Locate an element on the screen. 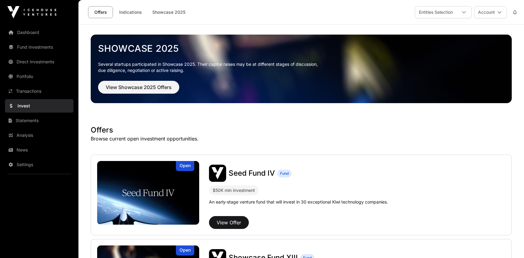 This screenshot has width=524, height=258. a: View Offer is located at coordinates (229, 223).